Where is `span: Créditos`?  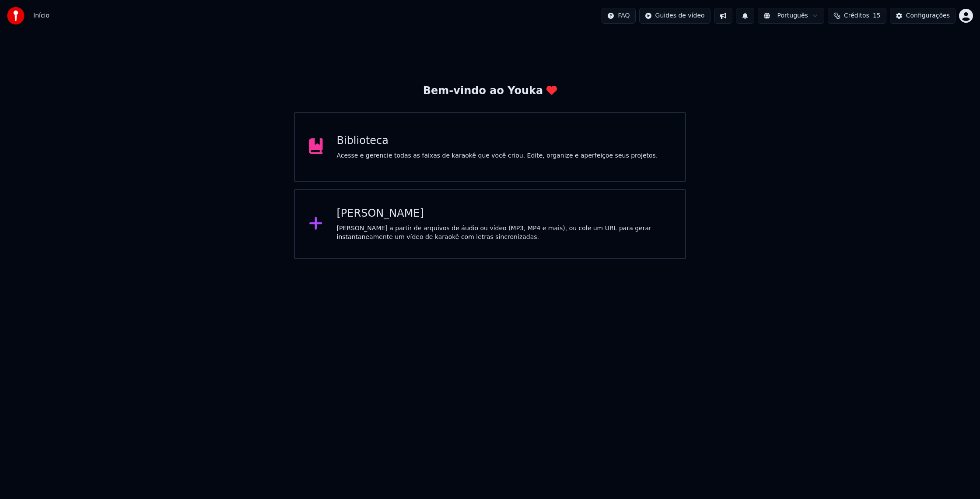 span: Créditos is located at coordinates (857, 16).